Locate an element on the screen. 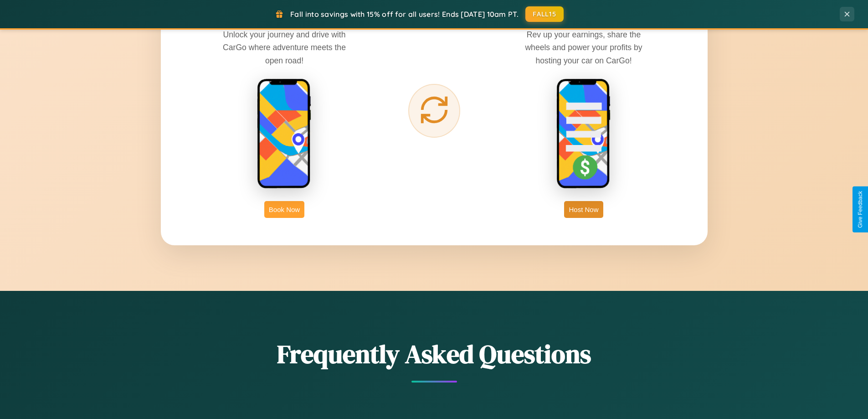 The width and height of the screenshot is (868, 419). p: Rev up your earnings, share the wheels and power your profits by hosting your car on CarGo! is located at coordinates (584, 48).